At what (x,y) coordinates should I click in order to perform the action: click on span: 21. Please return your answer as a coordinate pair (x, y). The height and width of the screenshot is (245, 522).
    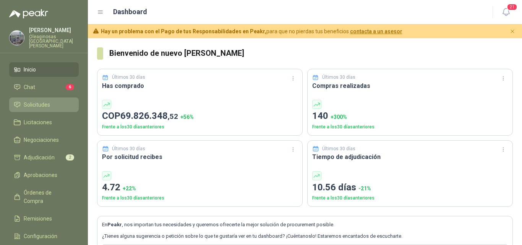
    Looking at the image, I should click on (512, 7).